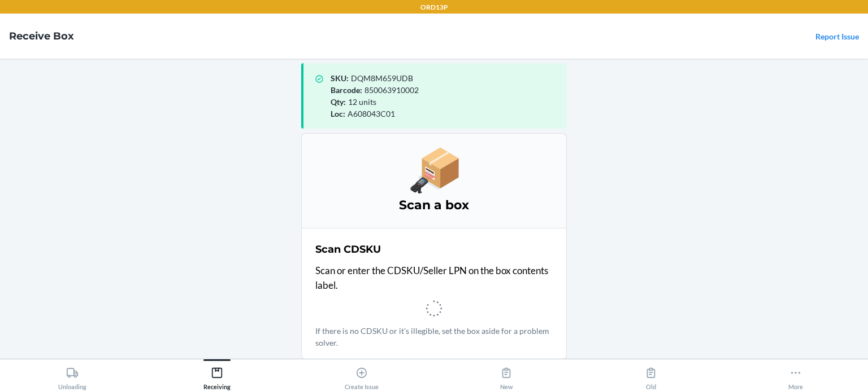 The width and height of the screenshot is (868, 392). I want to click on div: Unloading, so click(72, 376).